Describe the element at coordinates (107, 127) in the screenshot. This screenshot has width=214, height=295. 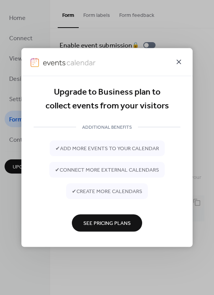
I see `span: ADDITIONAL BENEFITS` at that location.